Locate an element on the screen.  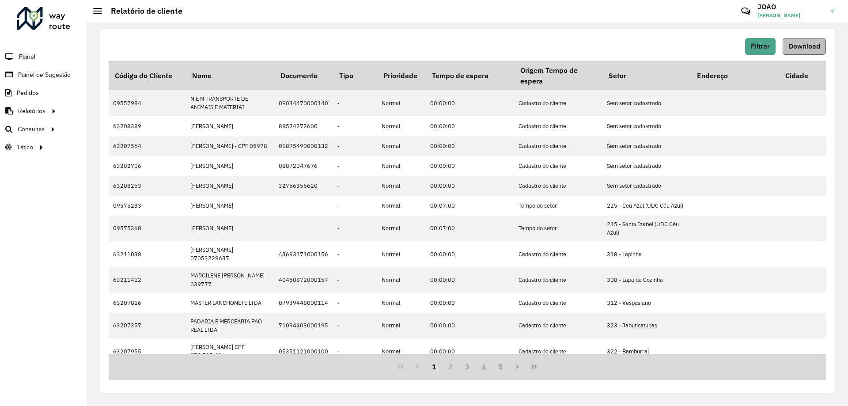
span: Tático is located at coordinates (25, 147).